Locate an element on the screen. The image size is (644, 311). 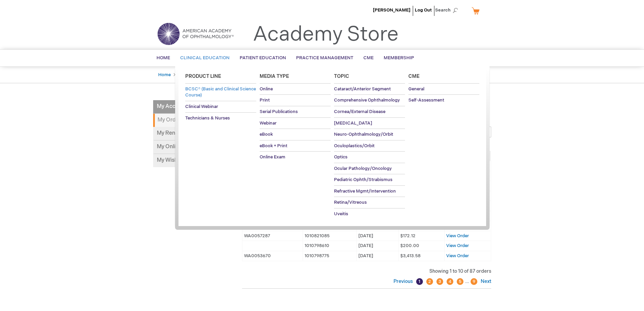
span: Webinar is located at coordinates (268, 123).